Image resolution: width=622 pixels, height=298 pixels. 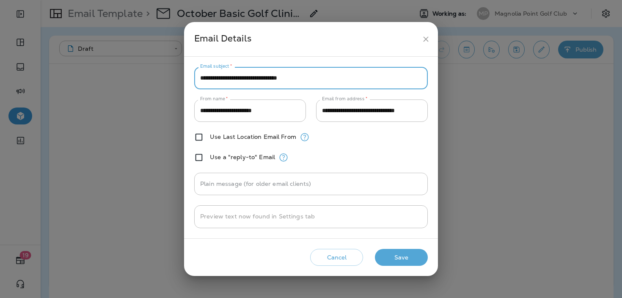 What do you see at coordinates (243, 157) in the screenshot?
I see `label: Use a "reply-to" Email` at bounding box center [243, 157].